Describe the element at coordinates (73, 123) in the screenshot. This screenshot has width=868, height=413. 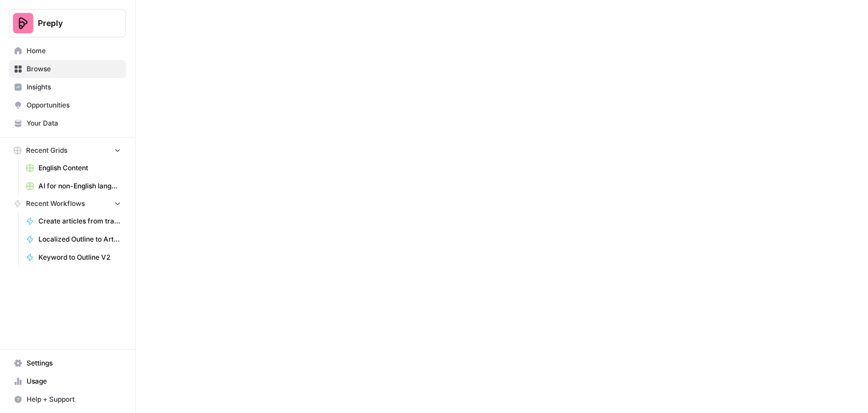
I see `span: Your Data` at that location.